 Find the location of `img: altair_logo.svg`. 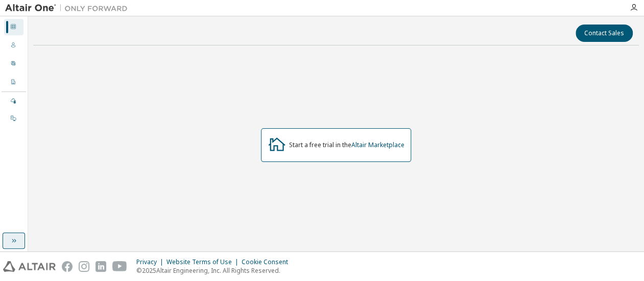

img: altair_logo.svg is located at coordinates (29, 266).